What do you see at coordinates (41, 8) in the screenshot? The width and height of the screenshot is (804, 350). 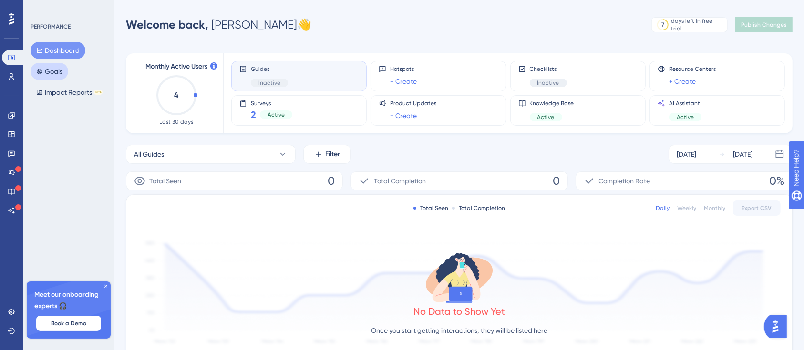 I see `span: Need Help?` at bounding box center [41, 8].